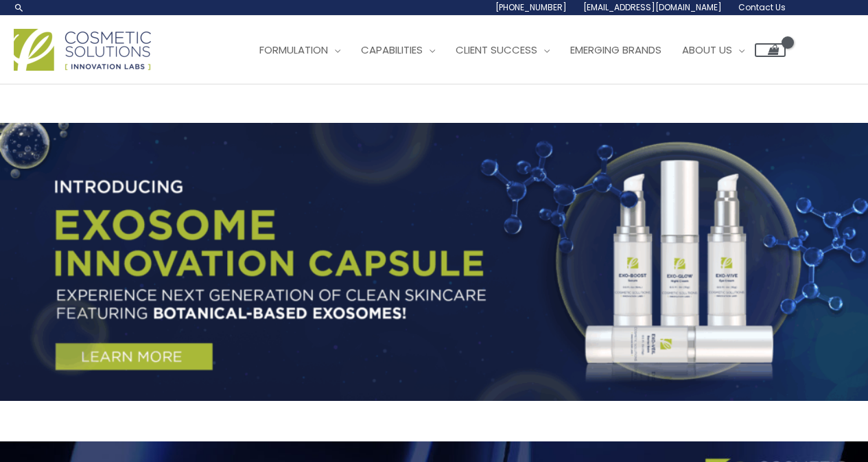 The height and width of the screenshot is (462, 868). I want to click on a: Client Success, so click(502, 50).